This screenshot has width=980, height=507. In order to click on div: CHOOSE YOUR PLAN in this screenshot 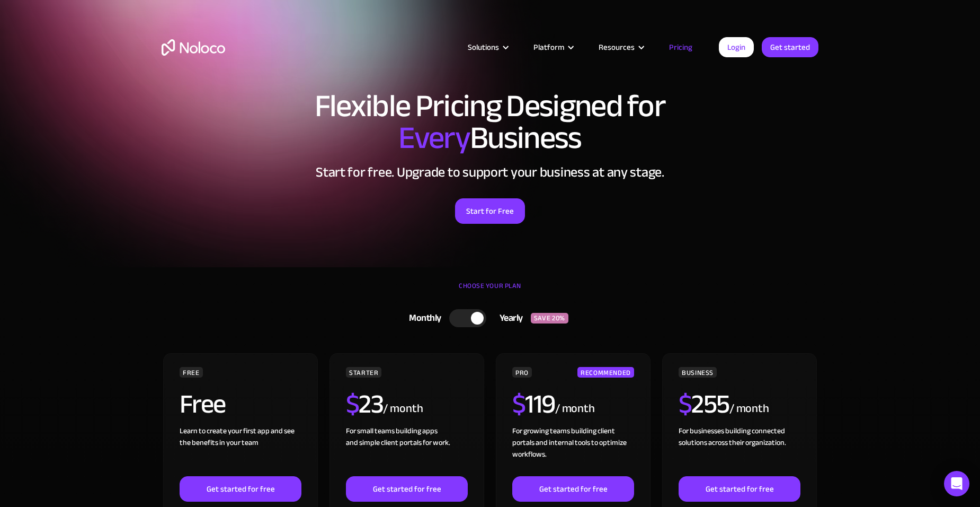, I will do `click(490, 291)`.